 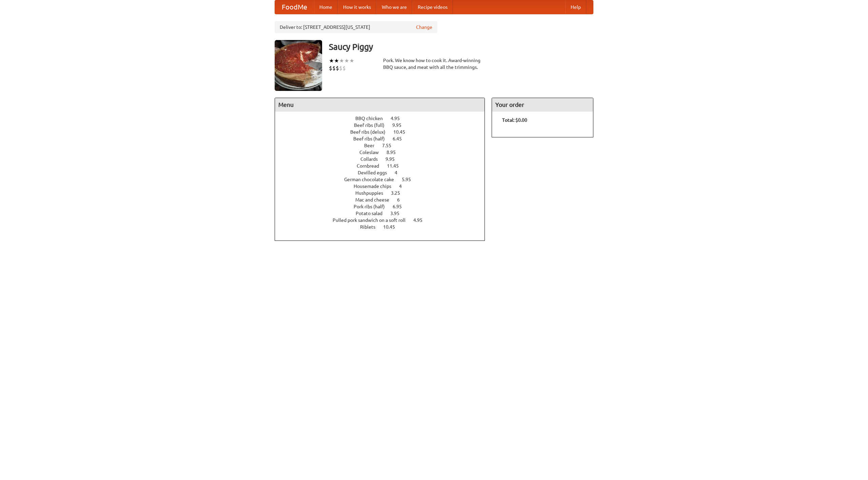 What do you see at coordinates (376, 186) in the screenshot?
I see `span: Housemade chips` at bounding box center [376, 186].